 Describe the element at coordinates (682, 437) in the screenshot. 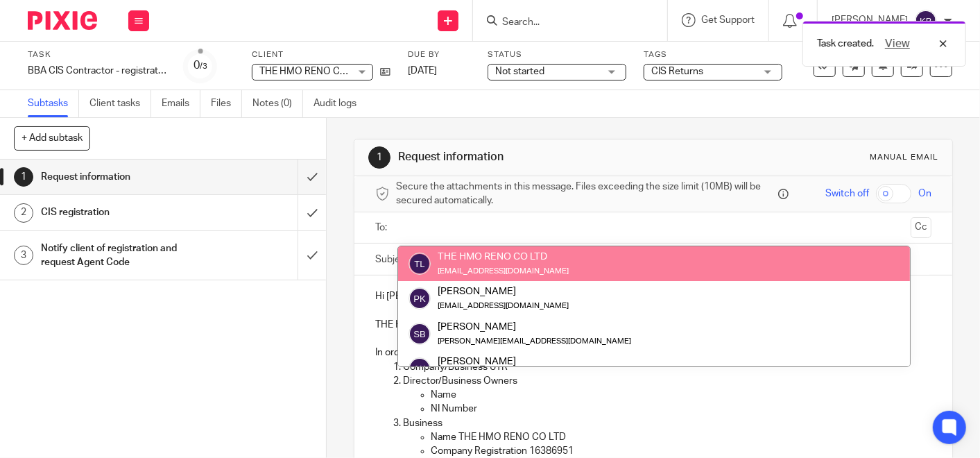

I see `p: Name THE HMO RENO CO LTD` at that location.